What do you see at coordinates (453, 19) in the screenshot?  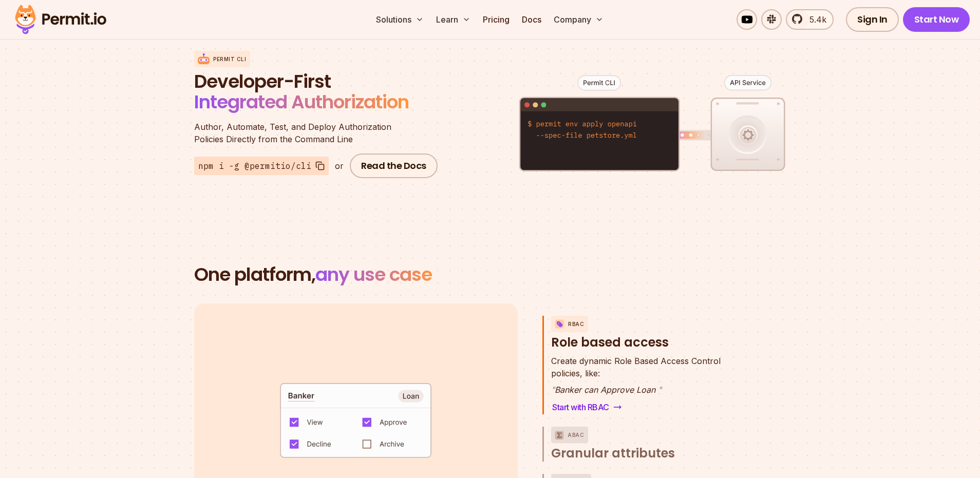 I see `button: Learn` at bounding box center [453, 19].